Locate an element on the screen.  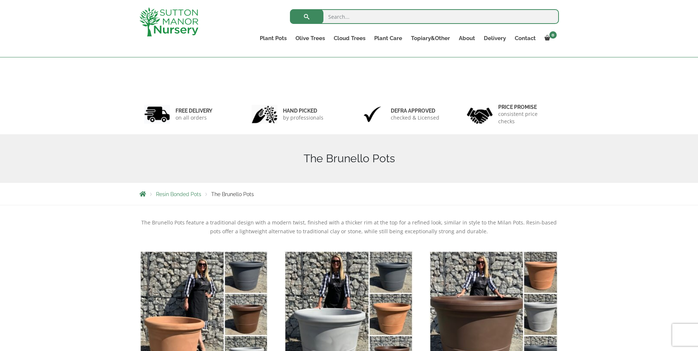
img: 1.jpg is located at coordinates (157, 114).